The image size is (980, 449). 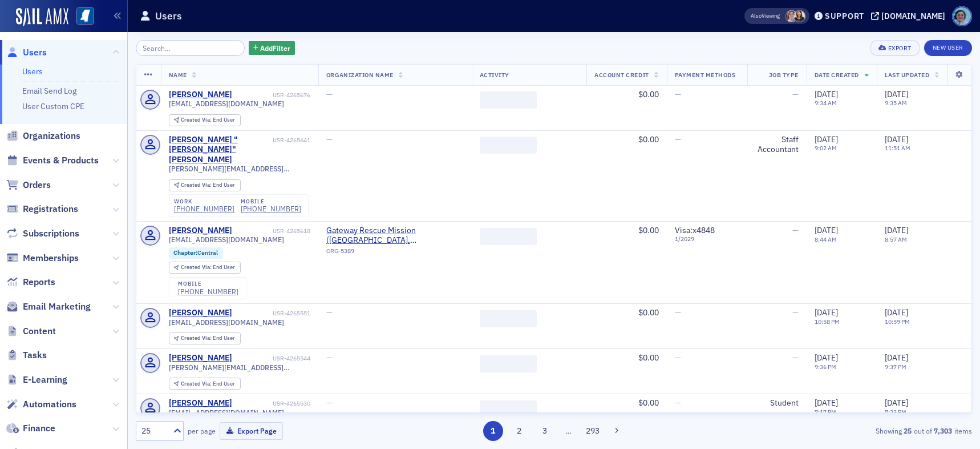 I want to click on a: User Custom CPE, so click(x=53, y=106).